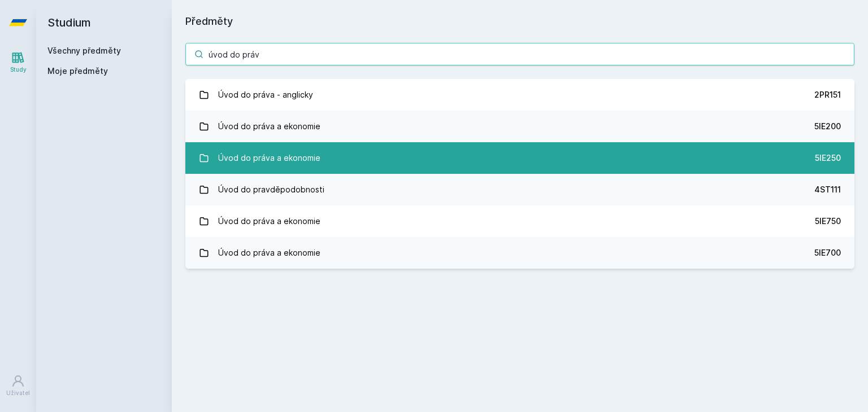  I want to click on a: Úvod do práva a ekonomie 5IE750, so click(520, 221).